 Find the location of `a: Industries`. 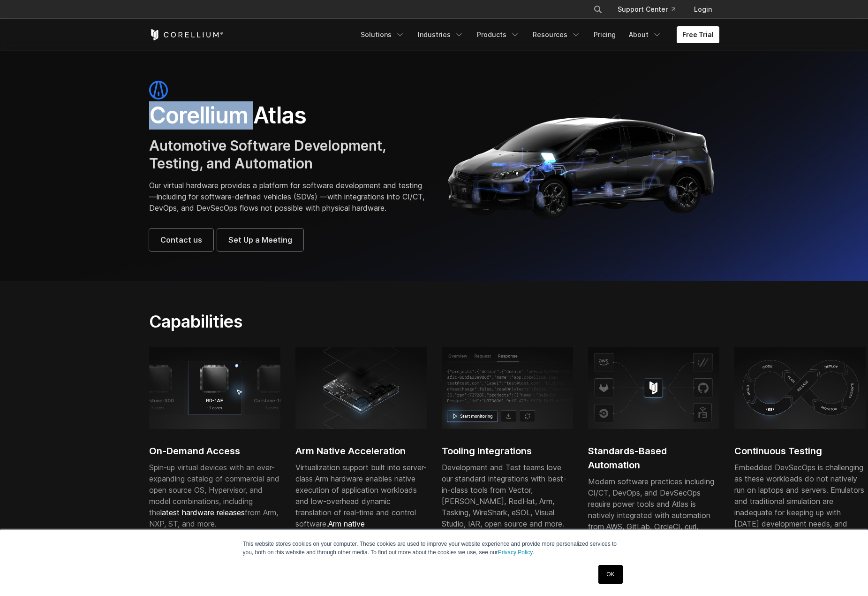

a: Industries is located at coordinates (440, 35).